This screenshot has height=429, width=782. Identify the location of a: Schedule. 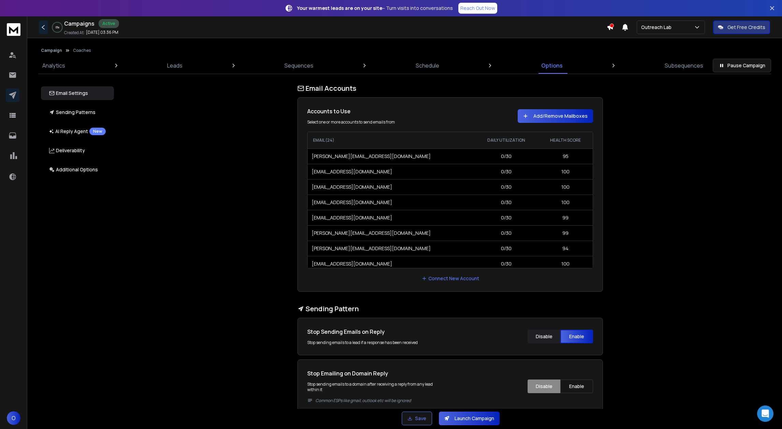
(427, 65).